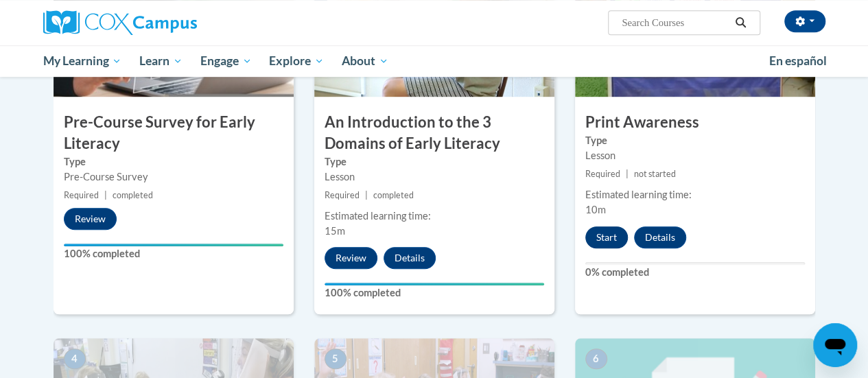 The height and width of the screenshot is (378, 868). What do you see at coordinates (596, 359) in the screenshot?
I see `span: 6` at bounding box center [596, 359].